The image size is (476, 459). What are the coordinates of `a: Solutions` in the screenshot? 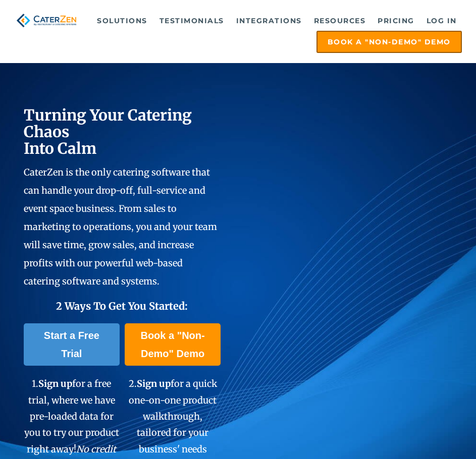 It's located at (122, 21).